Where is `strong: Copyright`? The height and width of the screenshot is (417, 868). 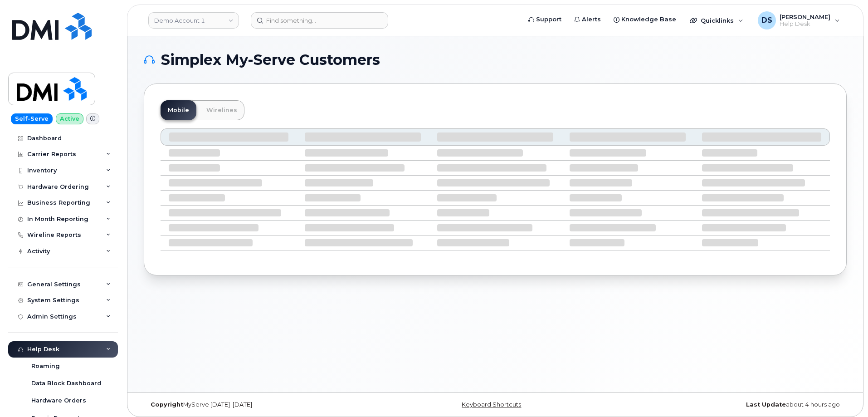 strong: Copyright is located at coordinates (167, 404).